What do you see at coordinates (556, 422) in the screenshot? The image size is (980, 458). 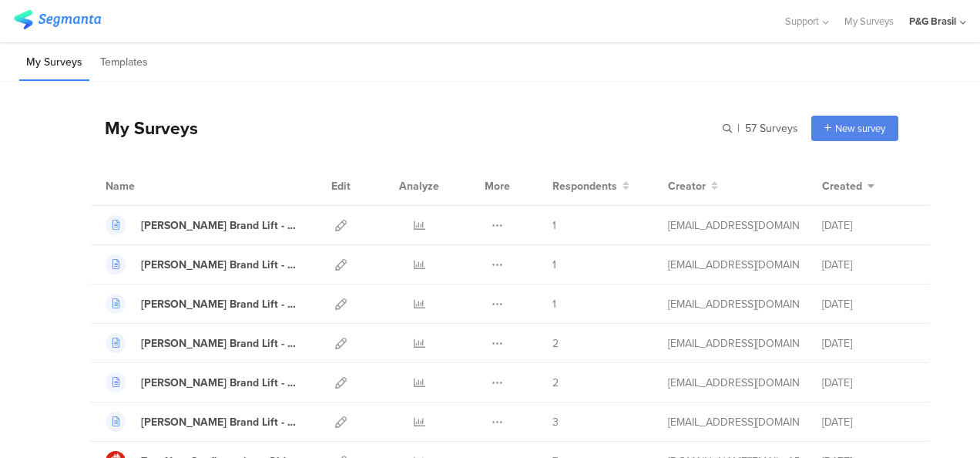 I see `span: 3` at bounding box center [556, 422].